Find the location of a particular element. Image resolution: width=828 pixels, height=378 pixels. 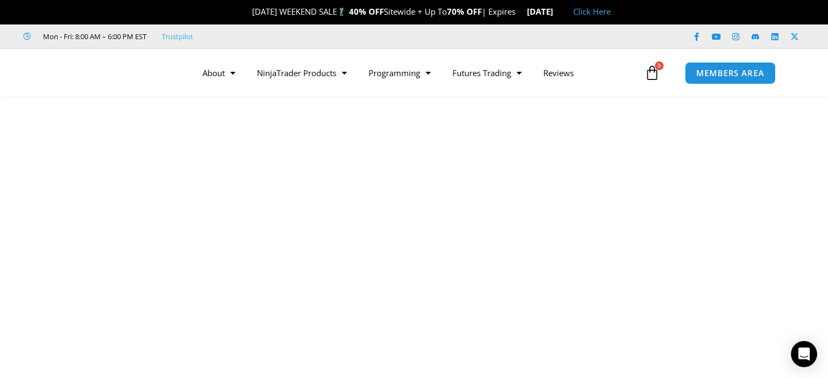

span: 0 is located at coordinates (659, 66).